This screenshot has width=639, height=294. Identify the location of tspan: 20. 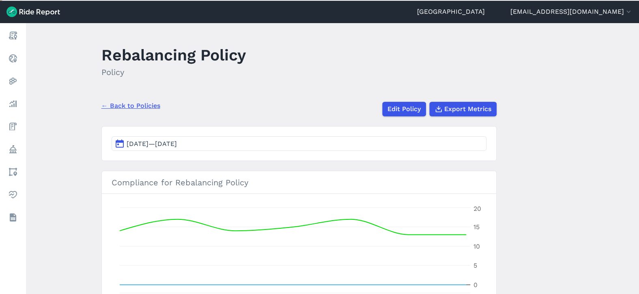
(477, 208).